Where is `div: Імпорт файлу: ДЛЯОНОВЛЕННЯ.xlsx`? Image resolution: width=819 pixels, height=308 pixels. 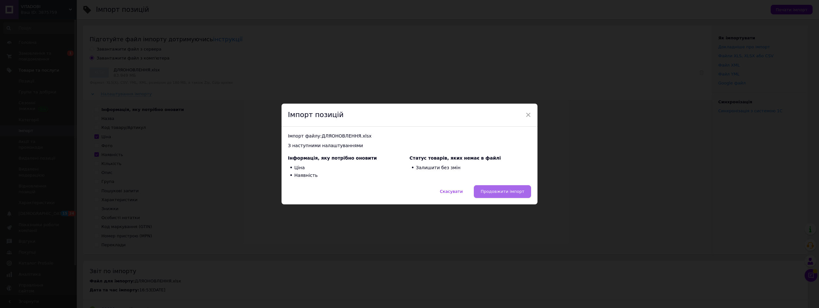 div: Імпорт файлу: ДЛЯОНОВЛЕННЯ.xlsx is located at coordinates (410, 136).